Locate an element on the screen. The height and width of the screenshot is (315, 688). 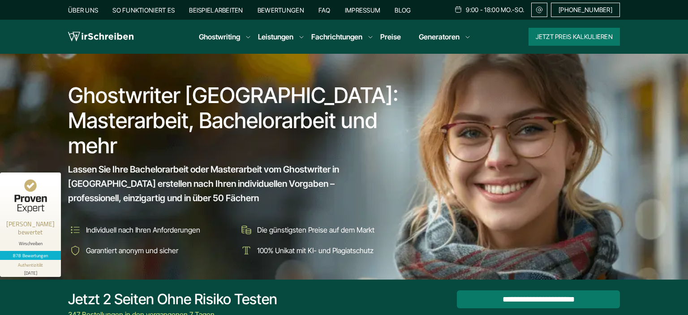
a: FAQ is located at coordinates (324, 10).